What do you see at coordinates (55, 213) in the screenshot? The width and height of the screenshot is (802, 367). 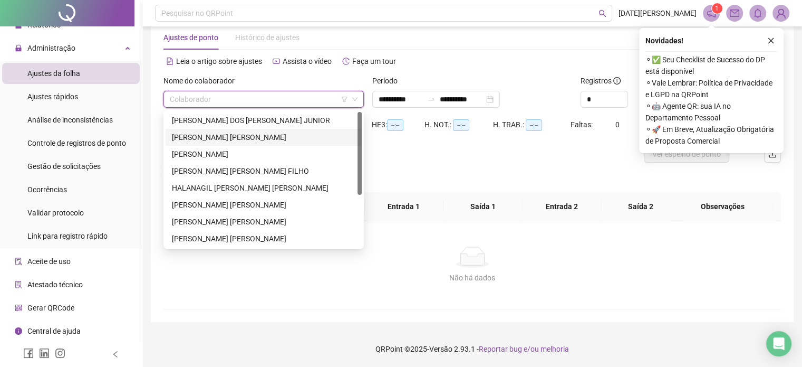 I see `span: Validar protocolo` at bounding box center [55, 213].